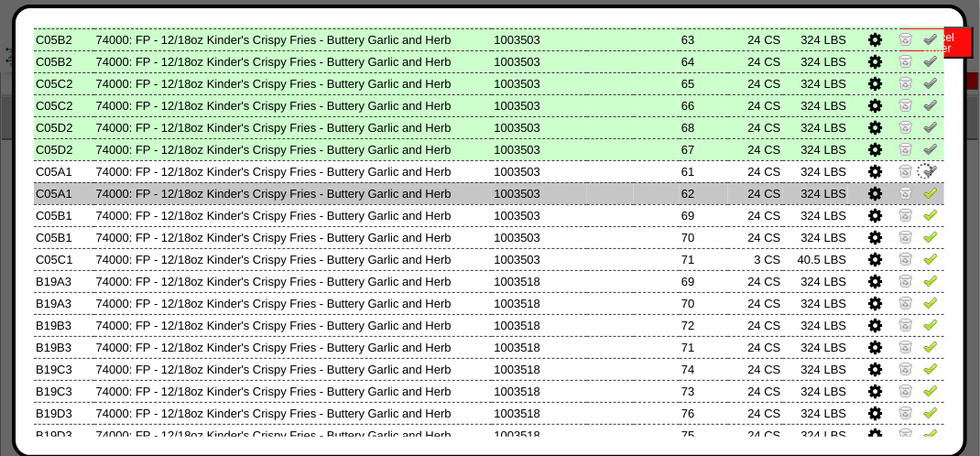 This screenshot has width=980, height=456. What do you see at coordinates (64, 237) in the screenshot?
I see `td: C05B1` at bounding box center [64, 237].